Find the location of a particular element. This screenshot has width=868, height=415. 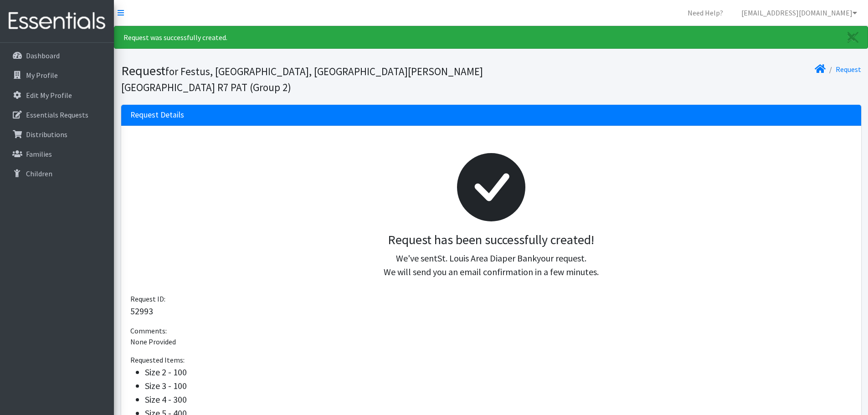

a: My Profile is located at coordinates (57, 75).